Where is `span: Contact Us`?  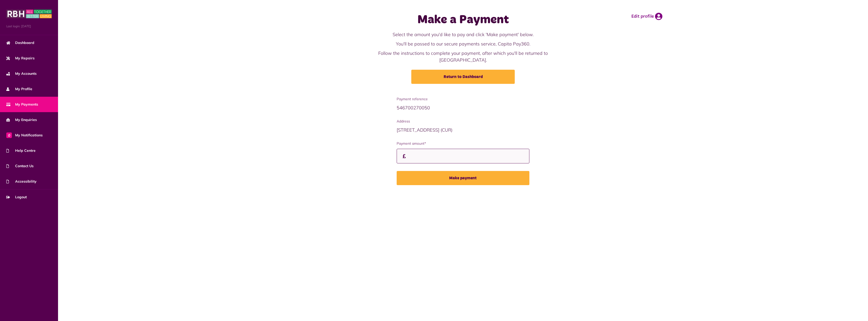
span: Contact Us is located at coordinates (20, 166).